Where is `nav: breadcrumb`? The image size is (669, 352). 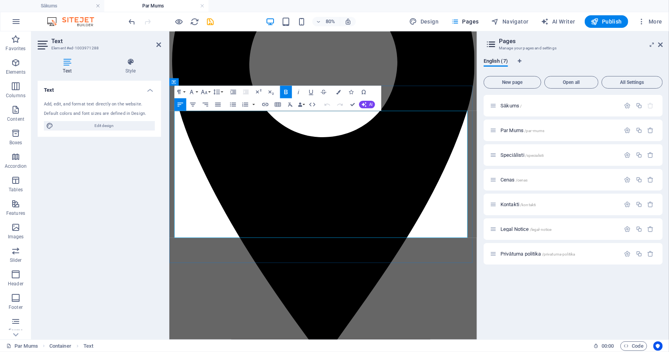
nav: breadcrumb is located at coordinates (71, 346).